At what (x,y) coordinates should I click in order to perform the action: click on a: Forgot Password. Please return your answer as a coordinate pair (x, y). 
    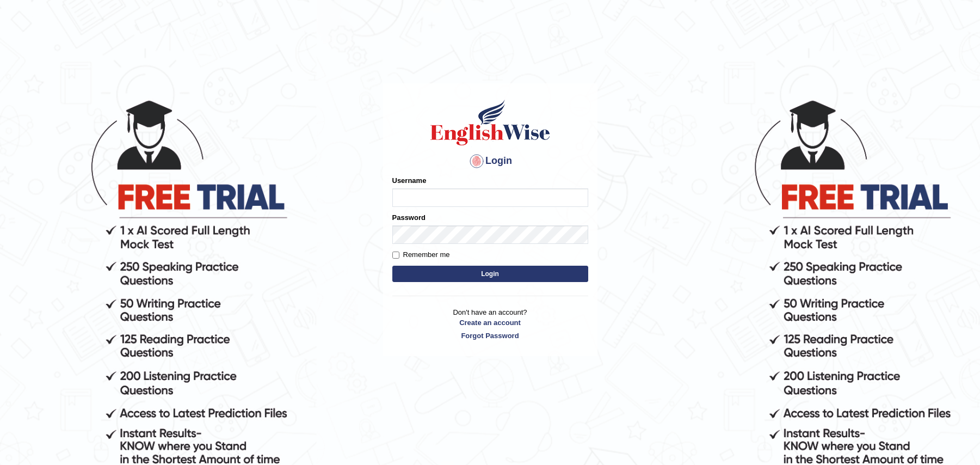
    Looking at the image, I should click on (491, 335).